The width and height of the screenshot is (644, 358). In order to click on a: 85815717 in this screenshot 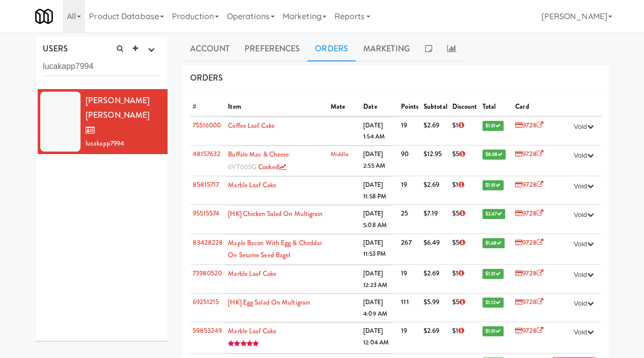, I will do `click(206, 184)`.